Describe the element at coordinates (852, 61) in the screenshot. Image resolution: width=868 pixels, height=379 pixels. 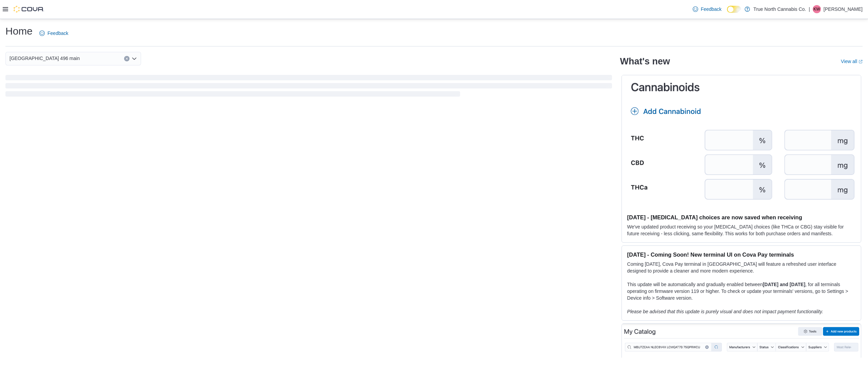
I see `a: View allExternal link` at that location.